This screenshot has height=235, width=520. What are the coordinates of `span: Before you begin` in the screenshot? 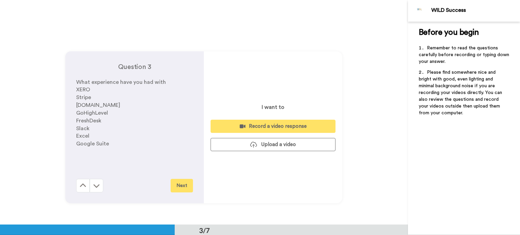 It's located at (449, 33).